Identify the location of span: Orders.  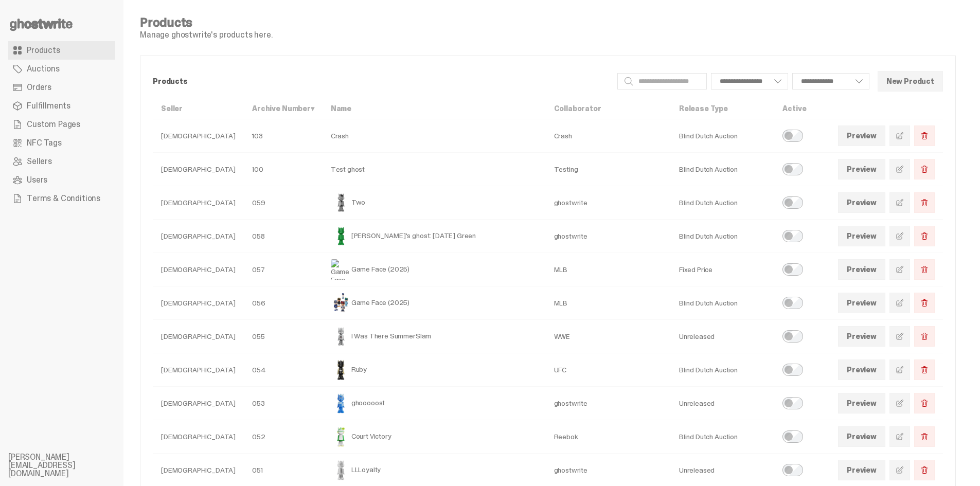
(39, 87).